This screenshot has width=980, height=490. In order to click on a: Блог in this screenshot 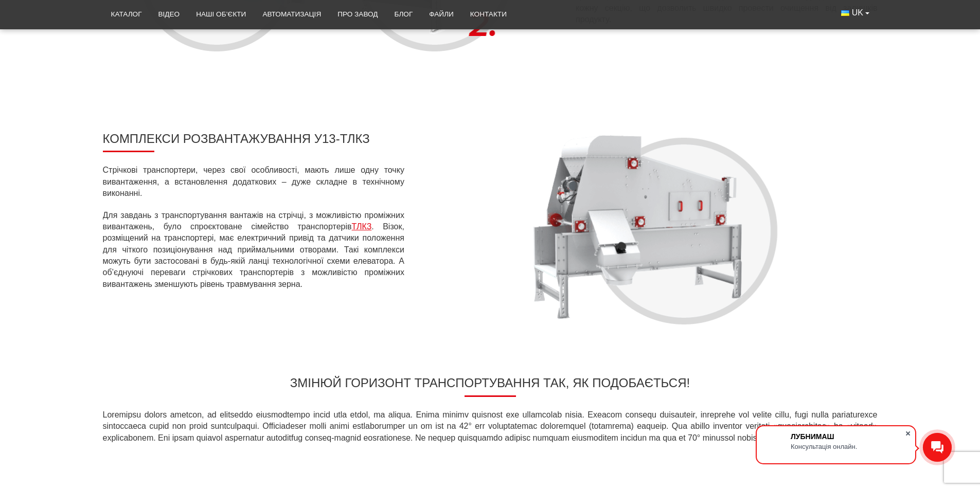, I will do `click(404, 15)`.